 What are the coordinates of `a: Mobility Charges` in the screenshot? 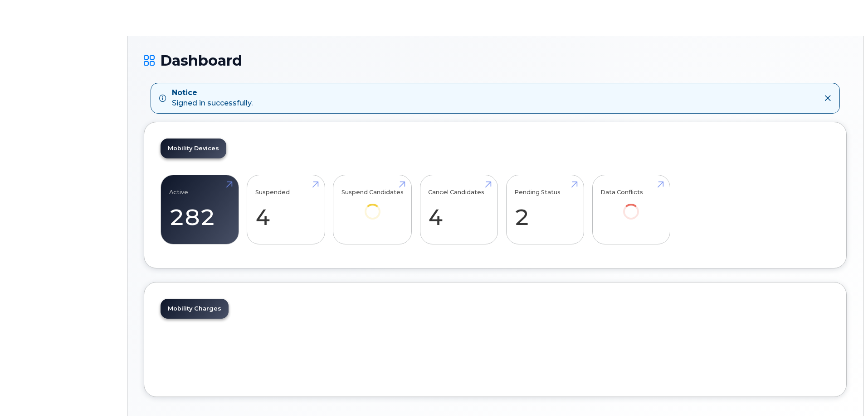 It's located at (194, 309).